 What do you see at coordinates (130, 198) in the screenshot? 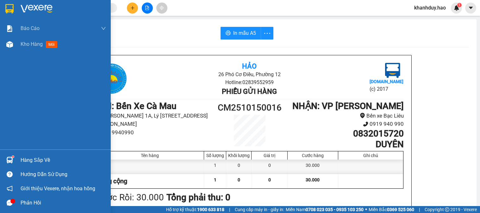
I see `div: Cước Rồi : 30.000` at bounding box center [130, 198].